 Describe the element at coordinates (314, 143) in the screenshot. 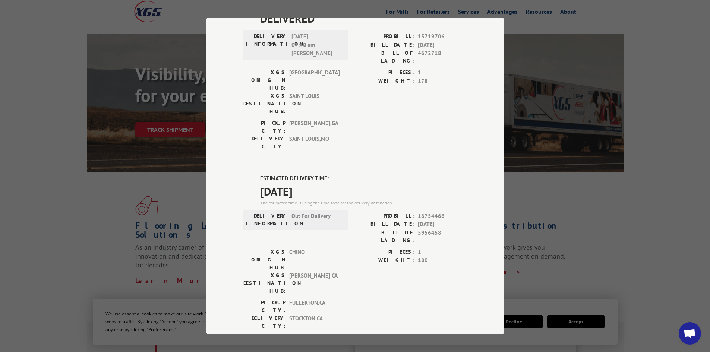

I see `span: SAINT LOUIS , MO` at that location.